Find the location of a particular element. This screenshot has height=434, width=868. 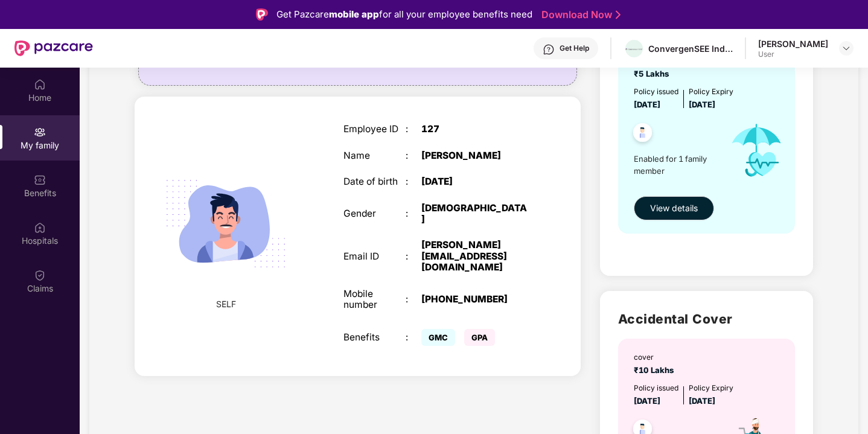

span: GMC is located at coordinates (439, 338).